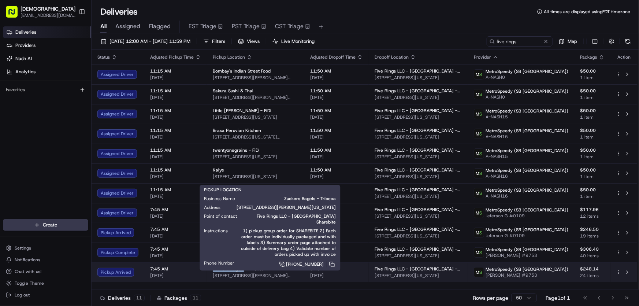 This screenshot has width=639, height=306. I want to click on div: Action, so click(624, 57).